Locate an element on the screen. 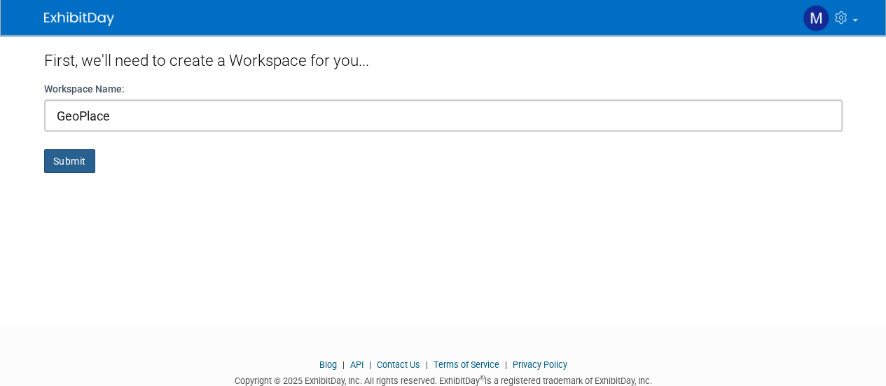 The height and width of the screenshot is (386, 886). a: Blog is located at coordinates (328, 364).